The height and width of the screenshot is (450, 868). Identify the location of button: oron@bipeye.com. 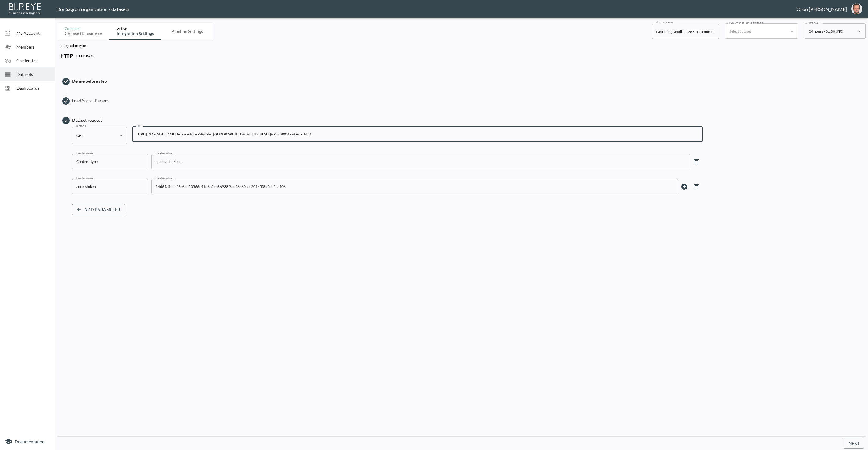
(857, 9).